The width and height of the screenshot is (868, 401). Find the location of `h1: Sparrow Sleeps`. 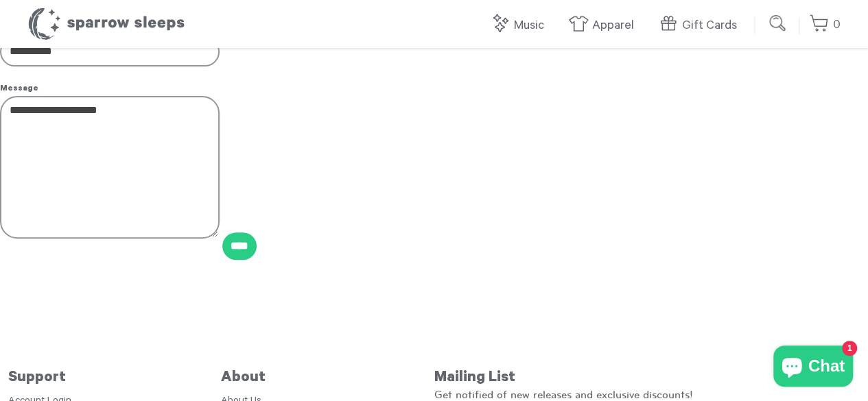

h1: Sparrow Sleeps is located at coordinates (106, 24).